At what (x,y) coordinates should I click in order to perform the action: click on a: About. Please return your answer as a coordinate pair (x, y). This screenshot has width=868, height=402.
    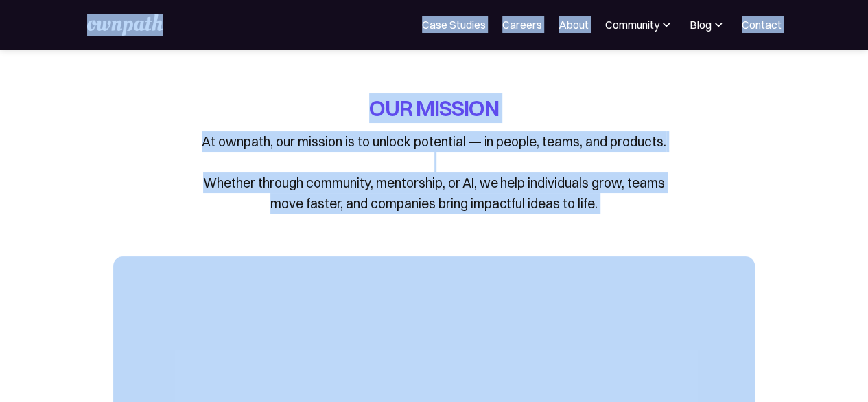
    Looking at the image, I should click on (574, 25).